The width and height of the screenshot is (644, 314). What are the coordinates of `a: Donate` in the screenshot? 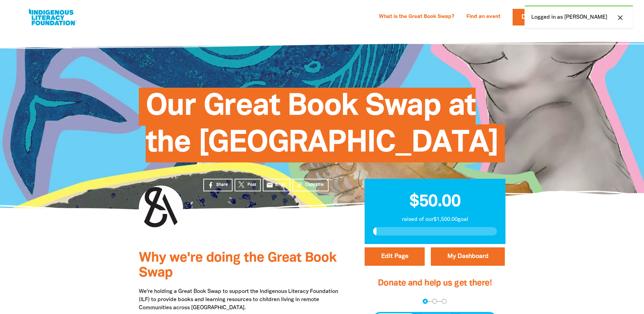 It's located at (534, 17).